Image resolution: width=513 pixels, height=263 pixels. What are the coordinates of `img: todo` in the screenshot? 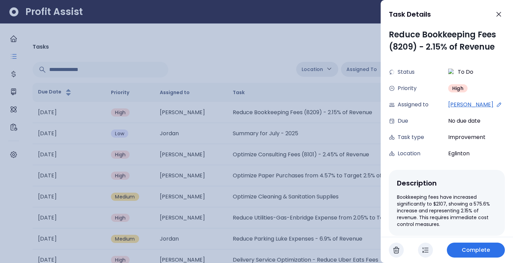 It's located at (452, 72).